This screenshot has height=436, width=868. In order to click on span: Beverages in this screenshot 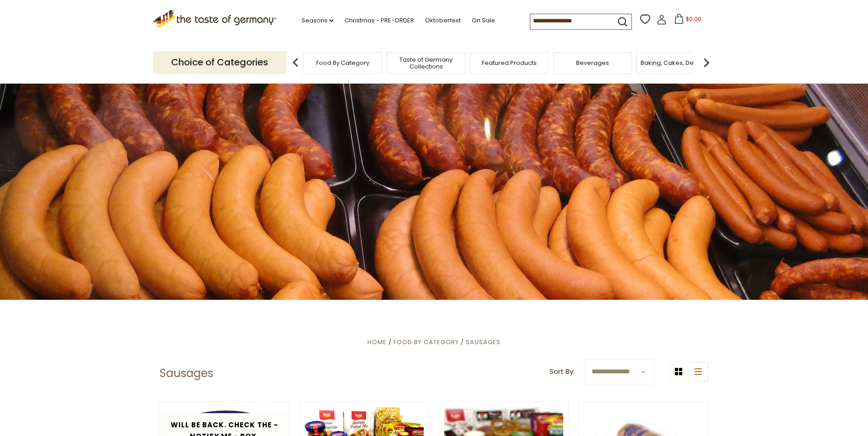, I will do `click(592, 63)`.